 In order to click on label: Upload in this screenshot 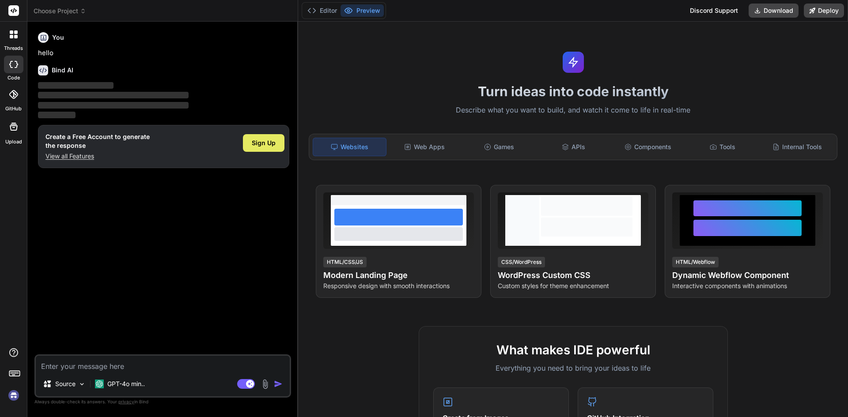, I will do `click(14, 142)`.